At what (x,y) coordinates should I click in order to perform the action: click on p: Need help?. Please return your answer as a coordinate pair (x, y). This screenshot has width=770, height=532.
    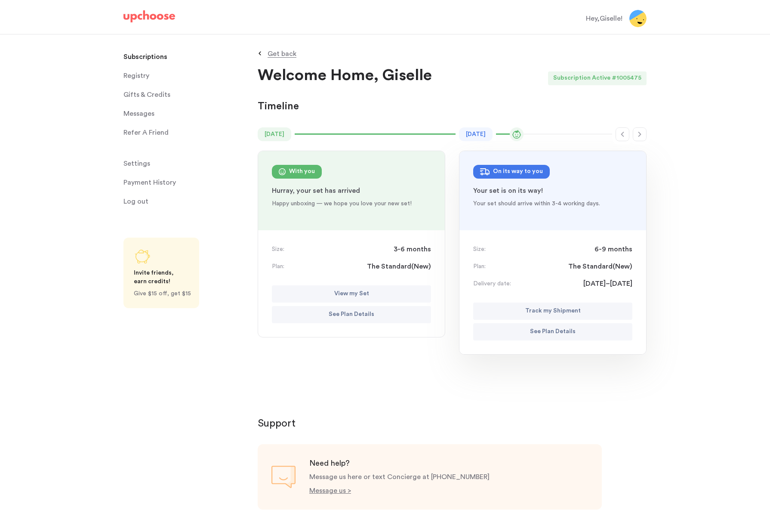
    Looking at the image, I should click on (400, 463).